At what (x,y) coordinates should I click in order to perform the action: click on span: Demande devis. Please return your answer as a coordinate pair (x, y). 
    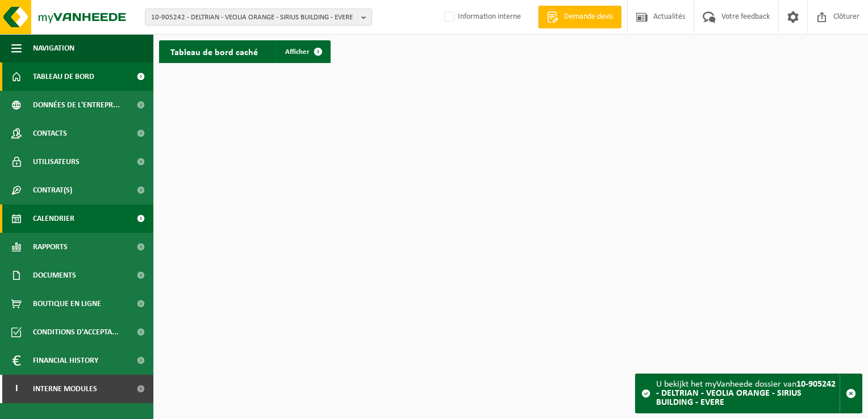
    Looking at the image, I should click on (589, 17).